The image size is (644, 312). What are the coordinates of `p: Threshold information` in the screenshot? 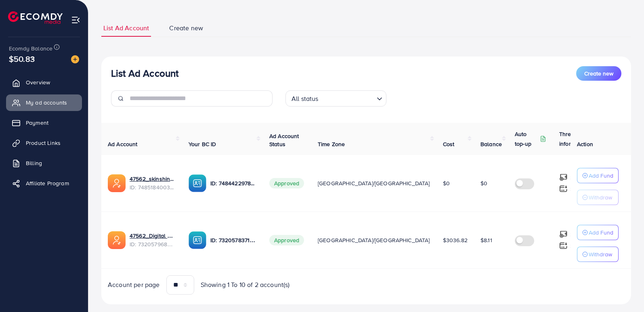 It's located at (579, 139).